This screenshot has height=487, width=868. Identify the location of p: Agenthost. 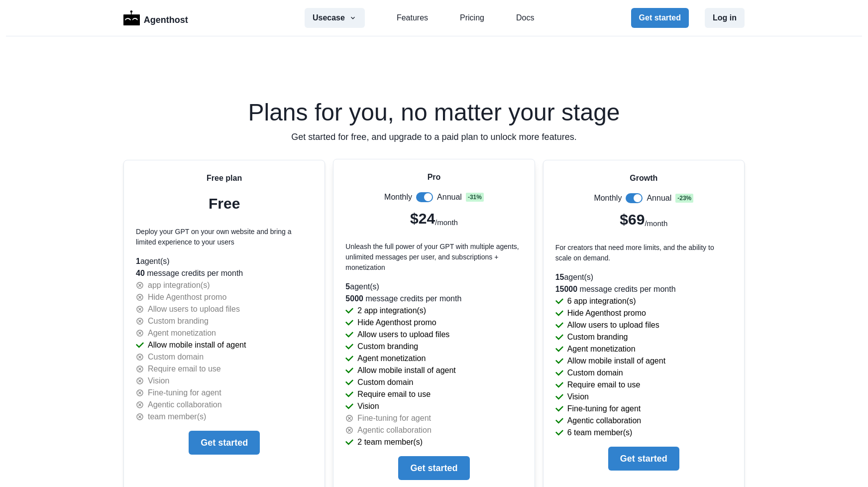
(165, 18).